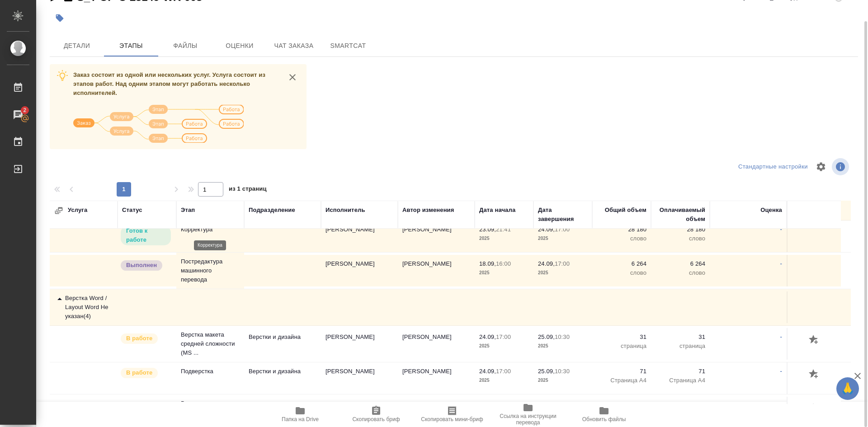  Describe the element at coordinates (24, 110) in the screenshot. I see `span: 2` at that location.